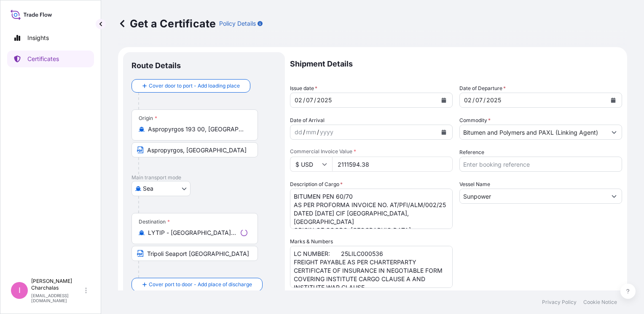 The width and height of the screenshot is (644, 314). Describe the element at coordinates (371, 152) in the screenshot. I see `span: Commercial Invoice Value` at that location.